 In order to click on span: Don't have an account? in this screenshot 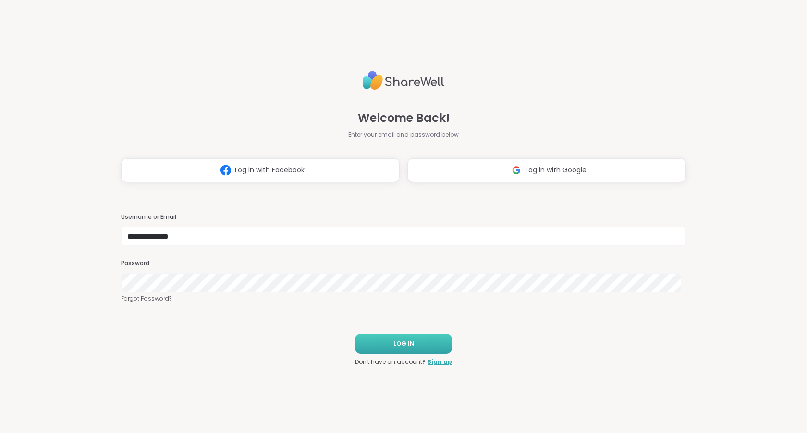, I will do `click(390, 362)`.